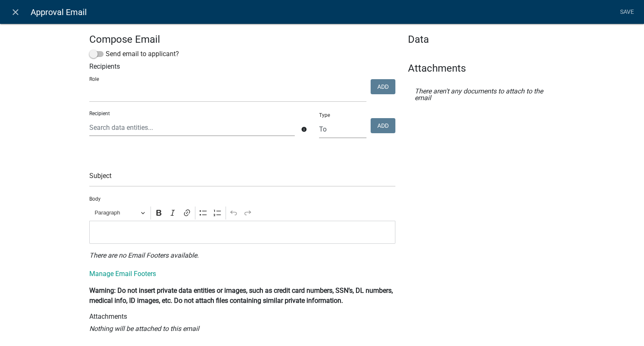 Image resolution: width=644 pixels, height=346 pixels. Describe the element at coordinates (242, 66) in the screenshot. I see `h6: Recipients` at that location.